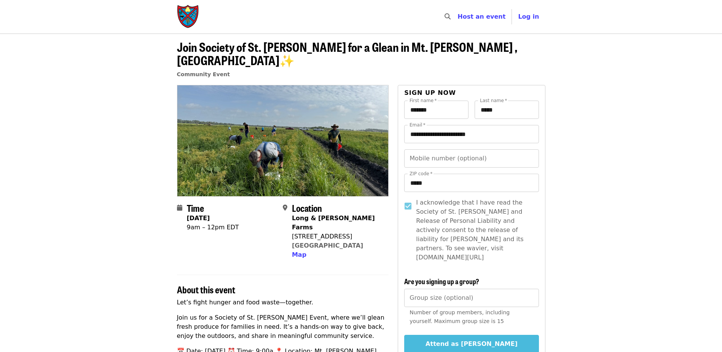 The height and width of the screenshot is (352, 722). What do you see at coordinates (283, 302) in the screenshot?
I see `p: Let’s fight hunger and food waste—together.` at bounding box center [283, 302].